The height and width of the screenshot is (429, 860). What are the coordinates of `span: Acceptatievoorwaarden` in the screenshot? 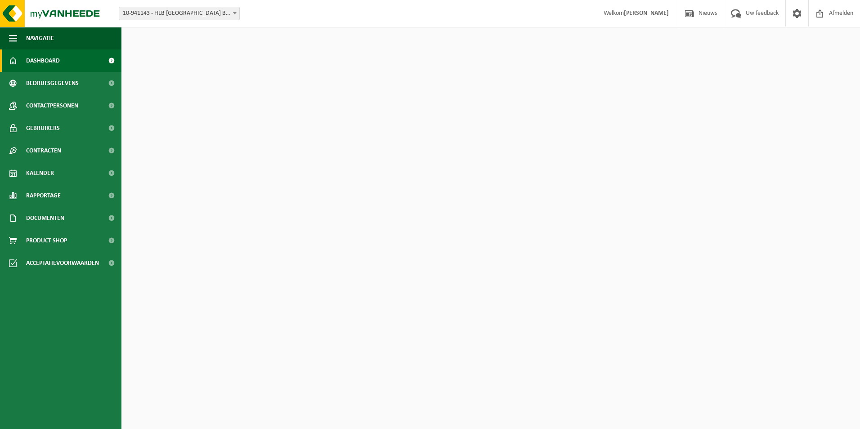 It's located at (62, 263).